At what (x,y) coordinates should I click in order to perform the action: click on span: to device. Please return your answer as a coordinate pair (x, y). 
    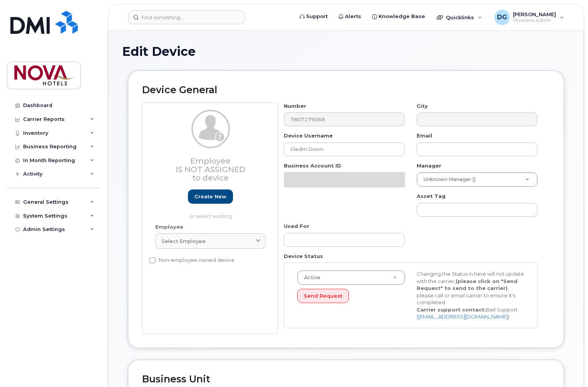
    Looking at the image, I should click on (211, 178).